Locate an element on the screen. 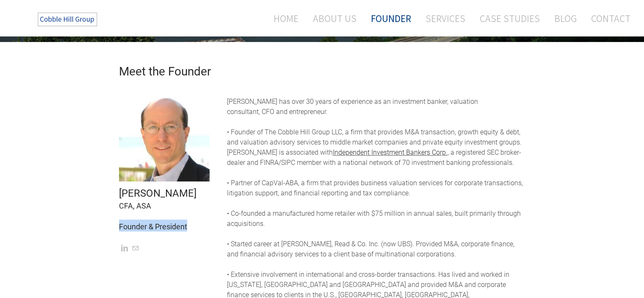 The image size is (644, 298). a: Services is located at coordinates (445, 19).